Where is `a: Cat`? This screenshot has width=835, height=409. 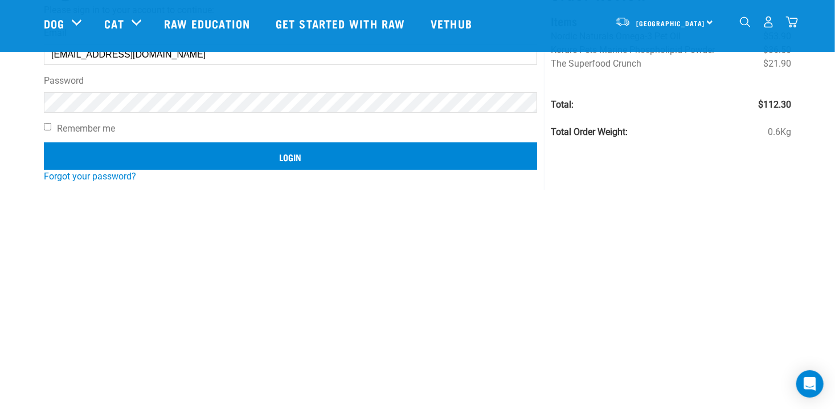
a: Cat is located at coordinates (114, 23).